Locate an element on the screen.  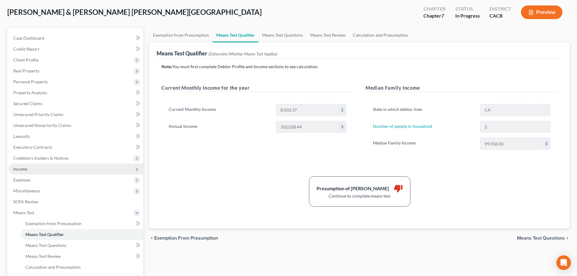
div: CACB is located at coordinates (501, 16).